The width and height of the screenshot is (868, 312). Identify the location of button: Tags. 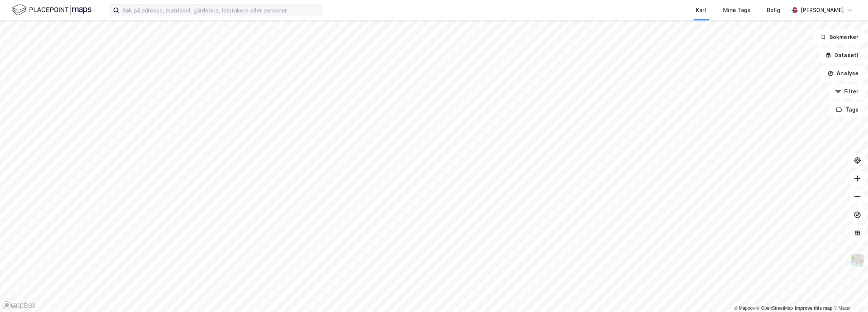
(847, 110).